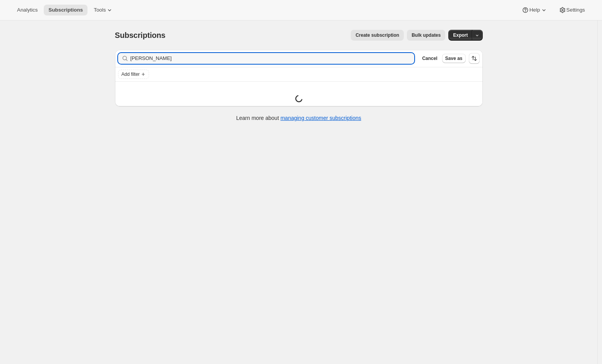  Describe the element at coordinates (273, 58) in the screenshot. I see `input: Filter subscribers` at that location.